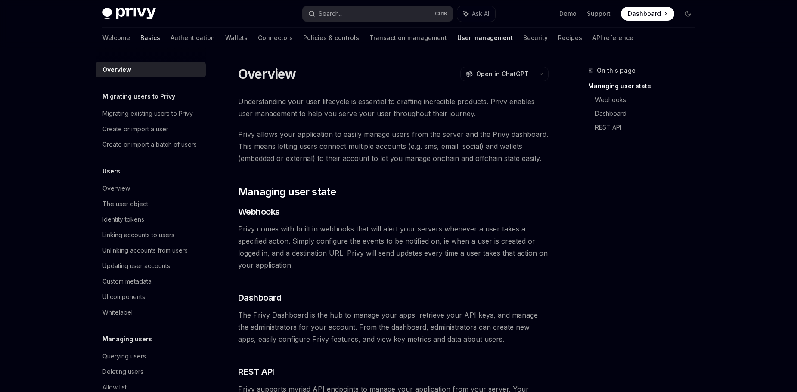  Describe the element at coordinates (127, 282) in the screenshot. I see `div: Custom metadata` at that location.